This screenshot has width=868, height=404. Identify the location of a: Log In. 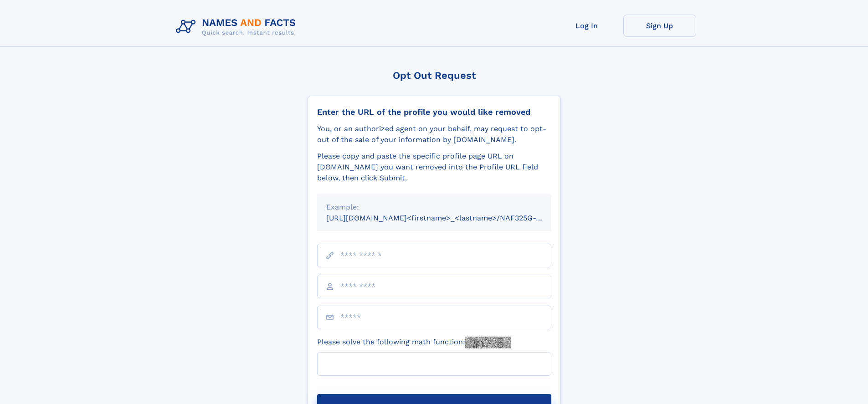
(586, 25).